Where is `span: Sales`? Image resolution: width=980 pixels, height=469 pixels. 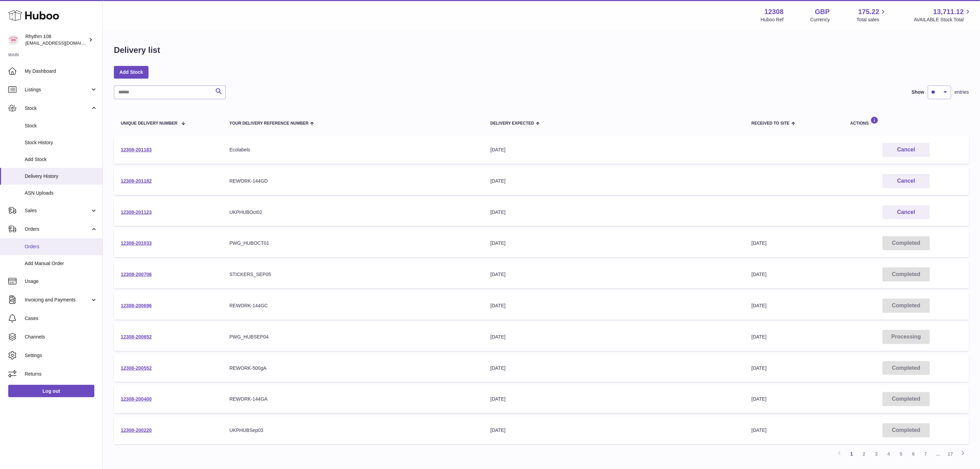 span: Sales is located at coordinates (58, 211).